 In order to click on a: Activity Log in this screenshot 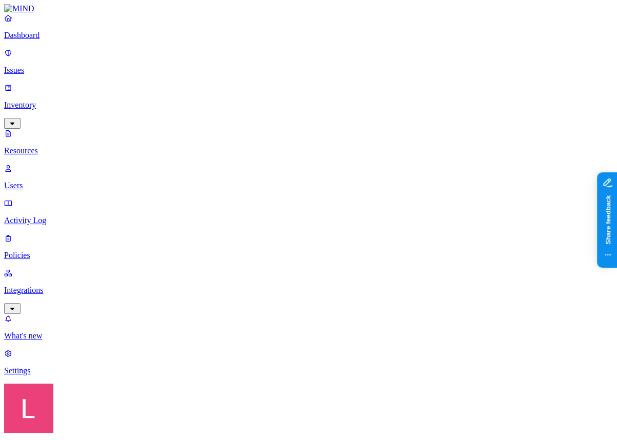, I will do `click(308, 212)`.